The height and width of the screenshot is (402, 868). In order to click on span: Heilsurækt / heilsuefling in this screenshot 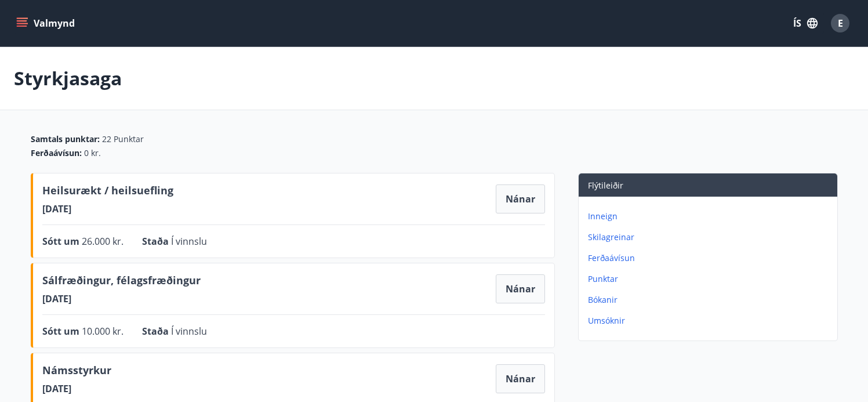, I will do `click(108, 193)`.